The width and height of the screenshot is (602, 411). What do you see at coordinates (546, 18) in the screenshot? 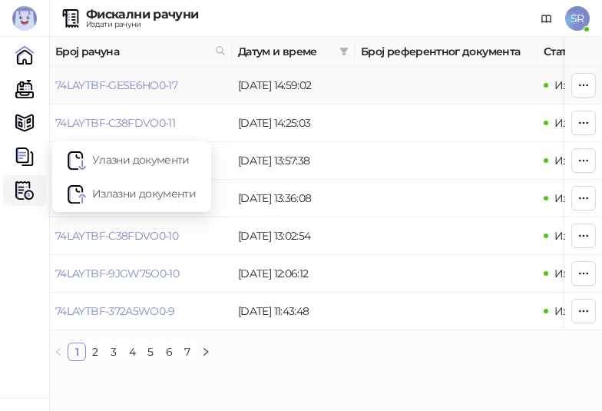
I see `a: Документација` at bounding box center [546, 18].